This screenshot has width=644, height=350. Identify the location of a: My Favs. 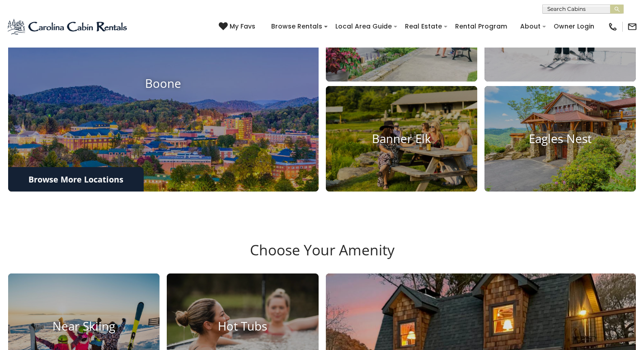
(238, 26).